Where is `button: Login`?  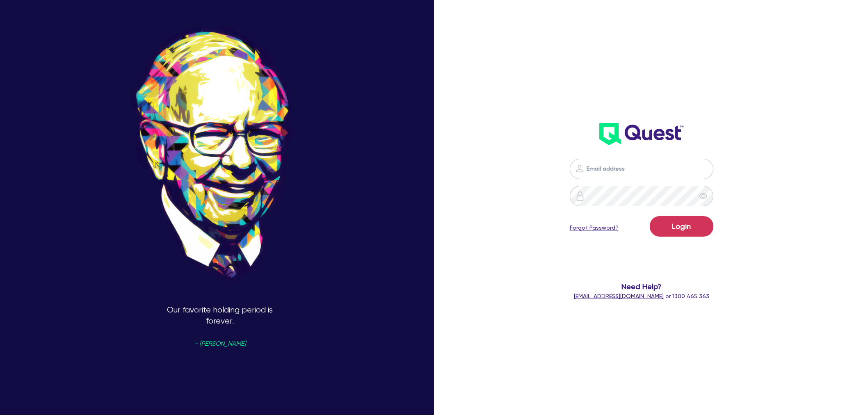
button: Login is located at coordinates (681, 226).